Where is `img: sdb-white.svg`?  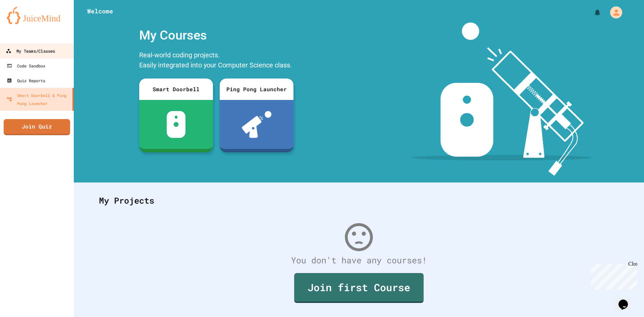
img: sdb-white.svg is located at coordinates (176, 124).